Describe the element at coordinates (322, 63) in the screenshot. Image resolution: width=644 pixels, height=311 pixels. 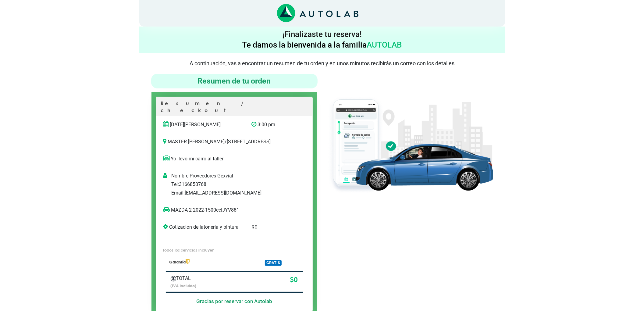
I see `p: A continuación, vas a encontrar un resumen de tu orden y en unos minutos recibirás un correo con ...` at that location.